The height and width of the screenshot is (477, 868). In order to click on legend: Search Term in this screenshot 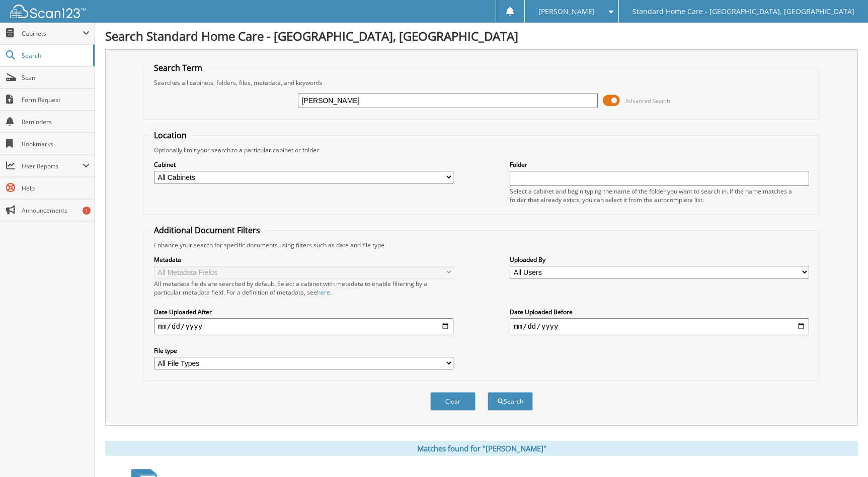, I will do `click(178, 68)`.